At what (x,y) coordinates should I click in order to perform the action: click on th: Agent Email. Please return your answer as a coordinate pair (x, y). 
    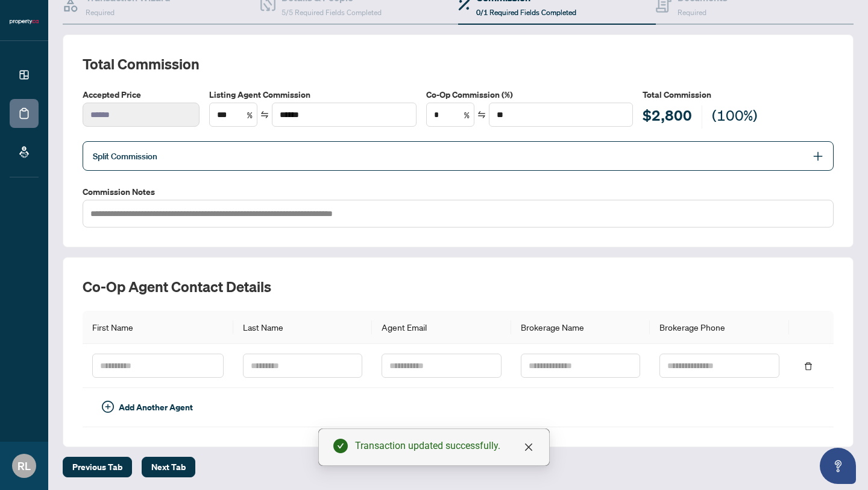
    Looking at the image, I should click on (442, 327).